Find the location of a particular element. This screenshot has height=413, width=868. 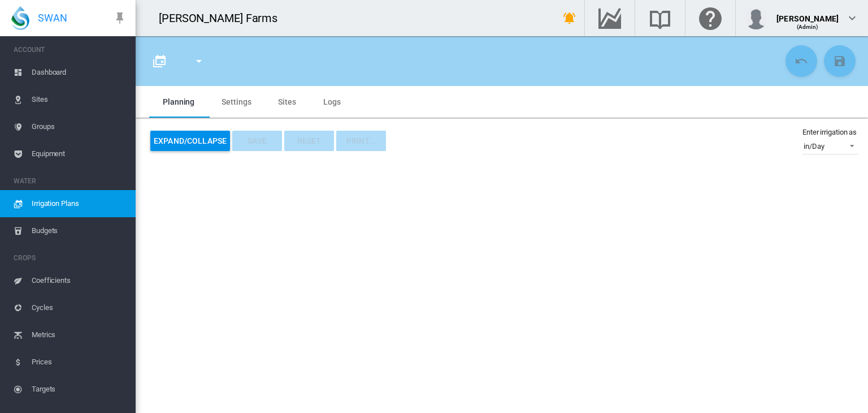

md-icon: Go to the Data Hub is located at coordinates (610, 18).